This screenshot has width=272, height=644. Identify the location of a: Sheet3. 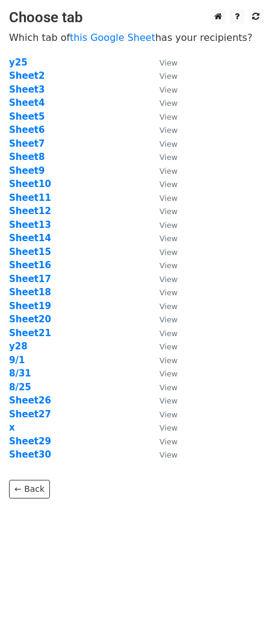
(26, 90).